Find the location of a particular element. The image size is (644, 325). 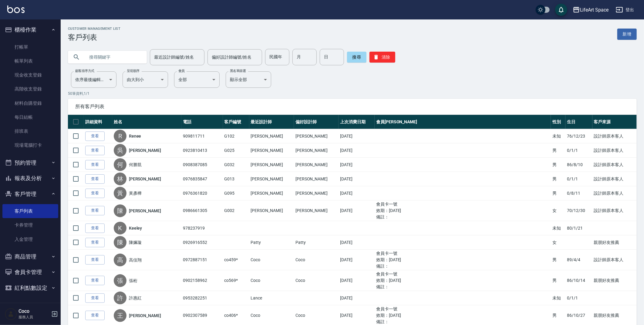

td: 0/1/1 is located at coordinates (579, 150).